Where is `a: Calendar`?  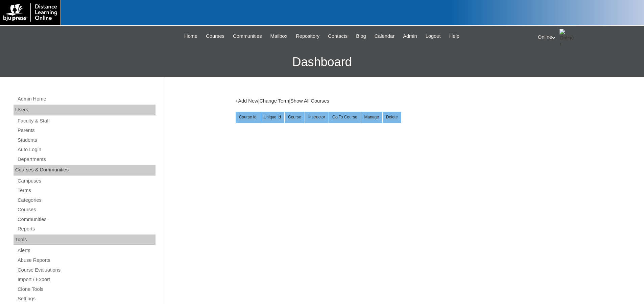 a: Calendar is located at coordinates (384, 36).